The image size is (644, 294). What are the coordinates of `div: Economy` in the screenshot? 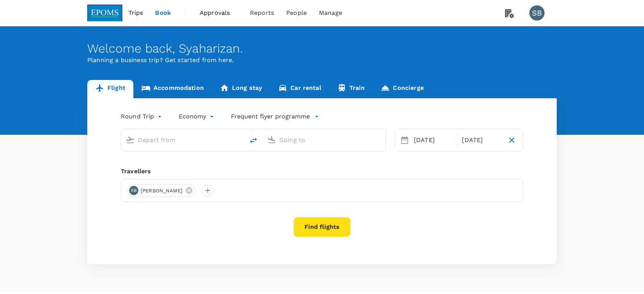 It's located at (197, 116).